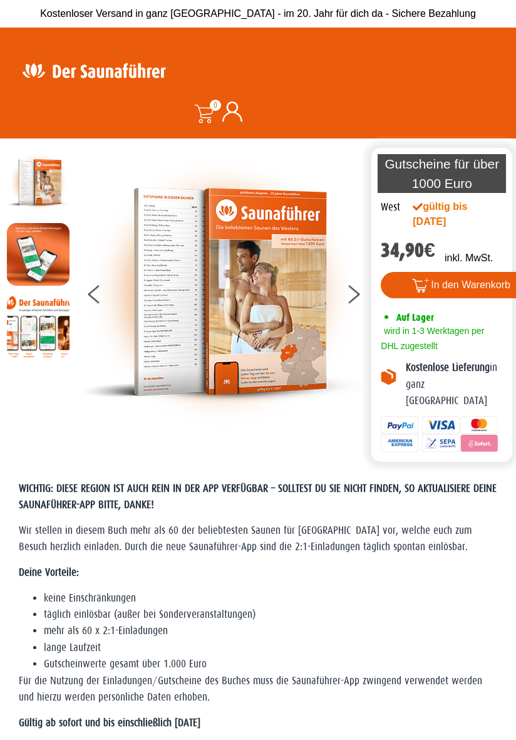 This screenshot has width=516, height=740. I want to click on span: 0, so click(215, 105).